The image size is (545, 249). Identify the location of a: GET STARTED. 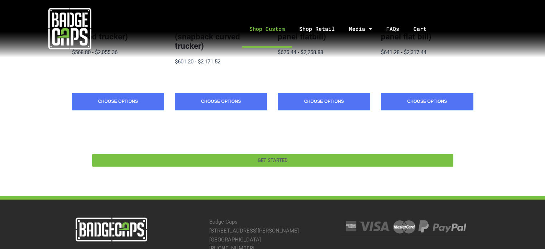
(273, 160).